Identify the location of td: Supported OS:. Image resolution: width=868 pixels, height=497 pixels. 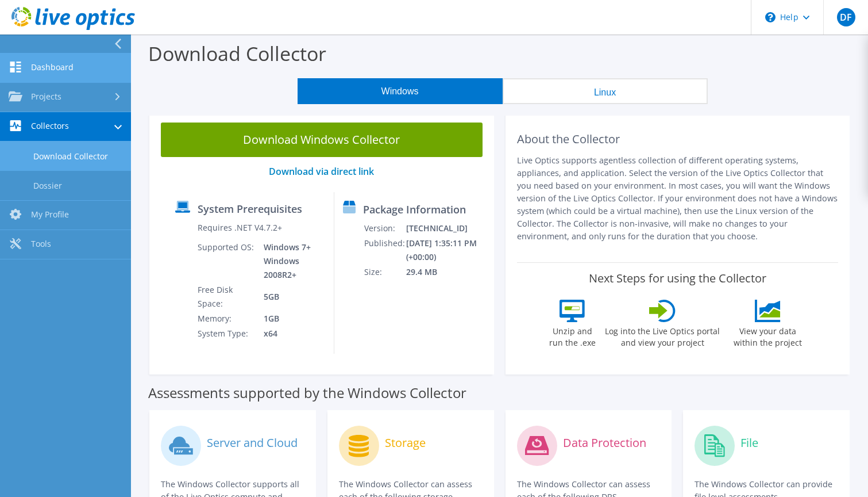
(226, 261).